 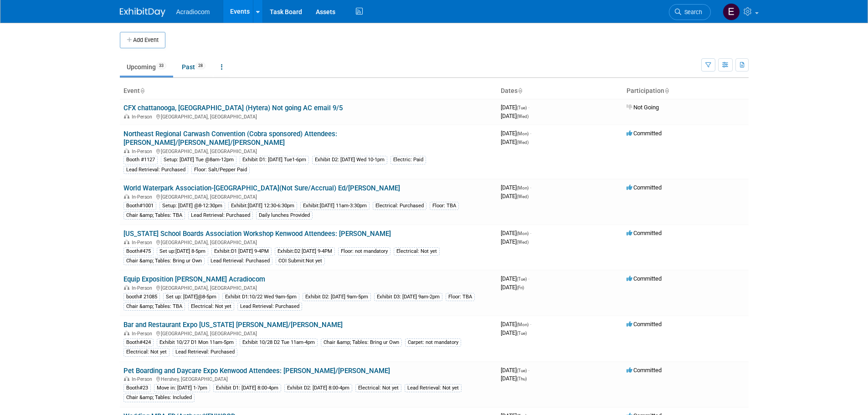 I want to click on div: Chair &amp; Tables: Included, so click(x=159, y=397).